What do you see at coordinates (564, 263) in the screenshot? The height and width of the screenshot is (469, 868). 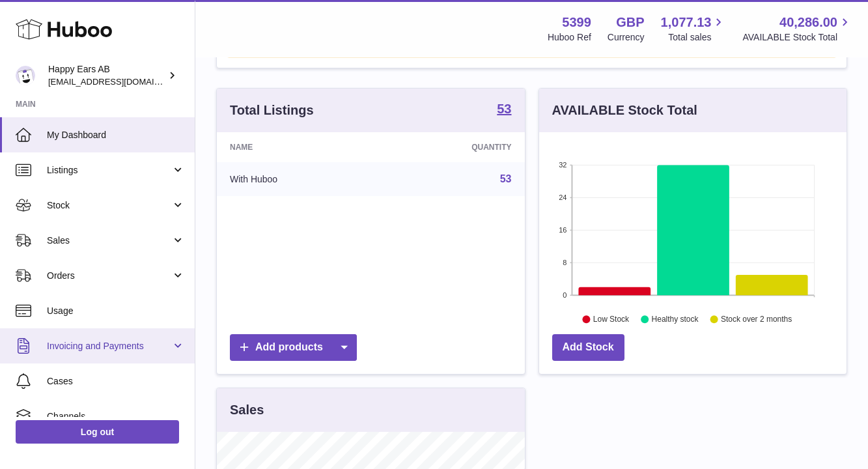 I see `text: 8` at bounding box center [564, 263].